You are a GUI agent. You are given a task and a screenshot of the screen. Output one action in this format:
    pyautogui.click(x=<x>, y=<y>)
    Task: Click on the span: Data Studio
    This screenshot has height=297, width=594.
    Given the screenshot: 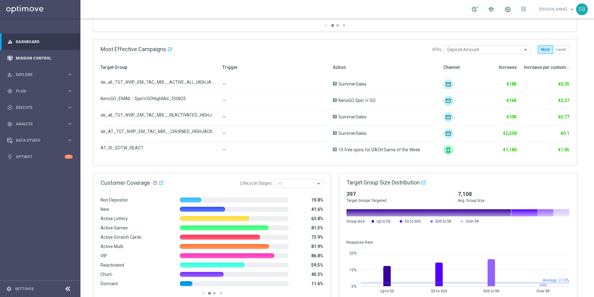 What is the action you would take?
    pyautogui.click(x=41, y=140)
    